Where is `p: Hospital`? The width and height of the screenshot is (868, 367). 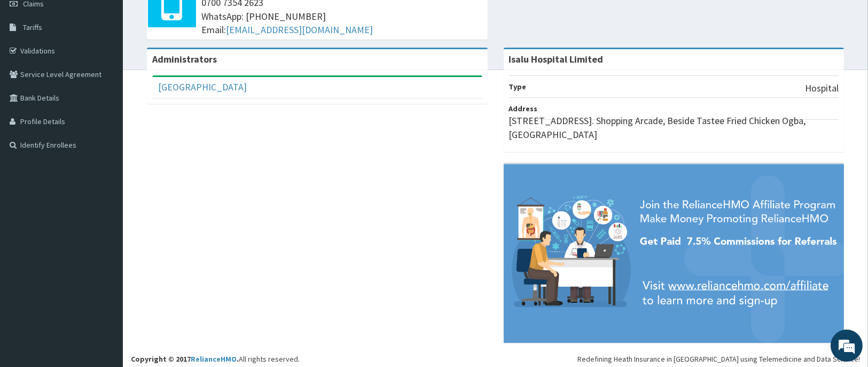
p: Hospital is located at coordinates (822, 88).